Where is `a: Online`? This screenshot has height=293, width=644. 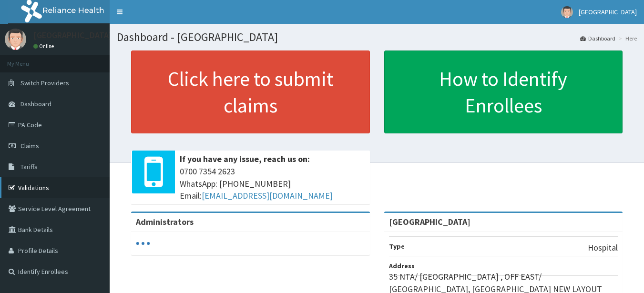
a: Online is located at coordinates (45, 46).